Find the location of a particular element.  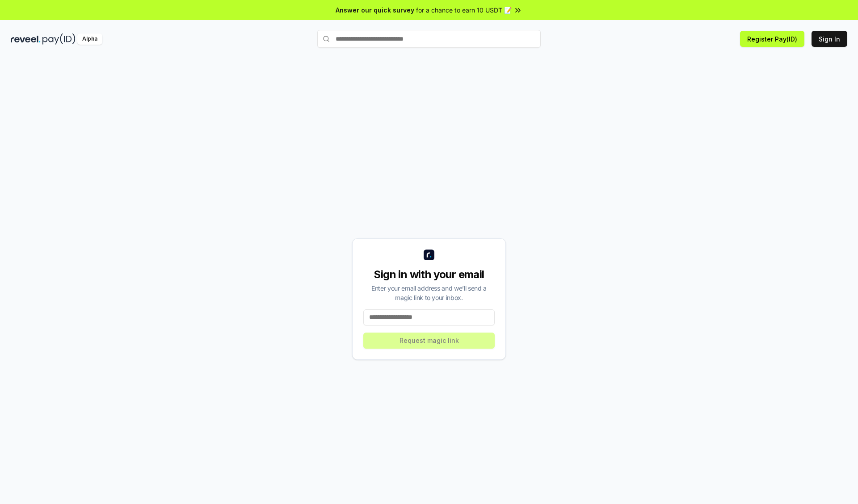

span: Answer our quick survey is located at coordinates (375, 10).